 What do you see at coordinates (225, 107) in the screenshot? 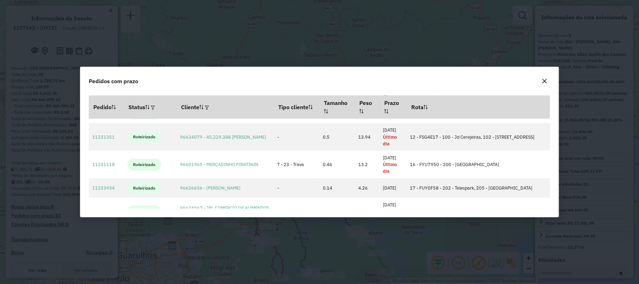
I see `th: Cliente` at bounding box center [225, 107].